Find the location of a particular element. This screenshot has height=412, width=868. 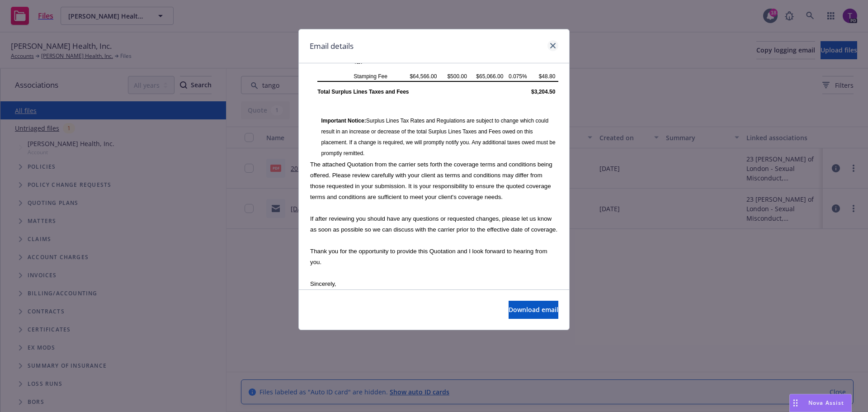

span: $64,566.00 is located at coordinates (423, 76).